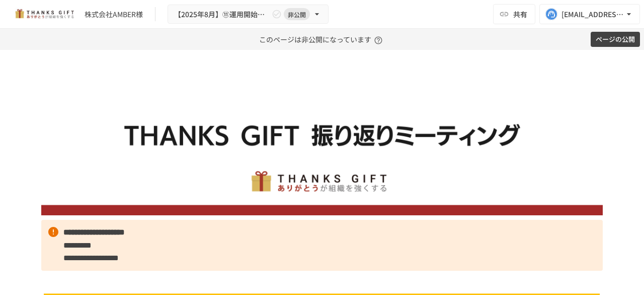 The width and height of the screenshot is (644, 295). Describe the element at coordinates (514, 14) in the screenshot. I see `button: 共有` at that location.